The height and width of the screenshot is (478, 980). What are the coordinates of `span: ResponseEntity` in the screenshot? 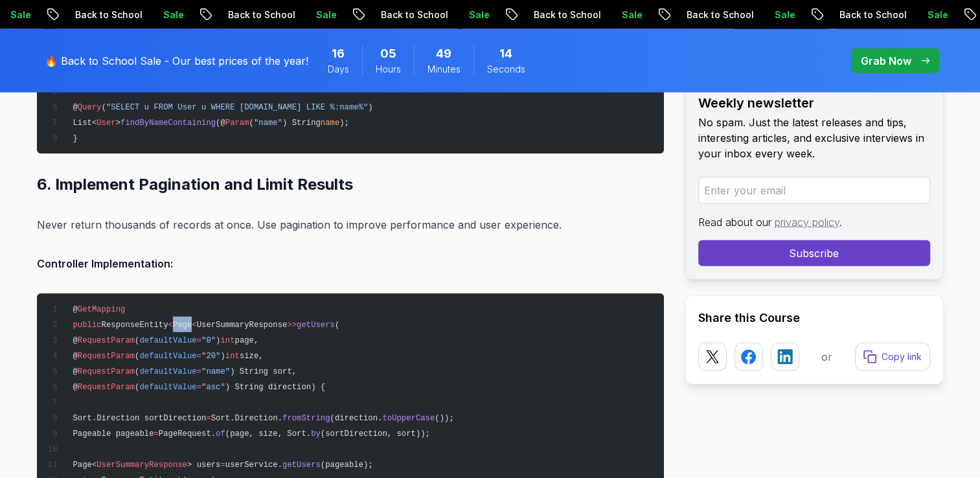 It's located at (135, 325).